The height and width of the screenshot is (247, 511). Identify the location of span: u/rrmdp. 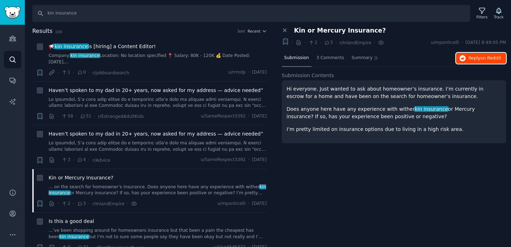
(236, 73).